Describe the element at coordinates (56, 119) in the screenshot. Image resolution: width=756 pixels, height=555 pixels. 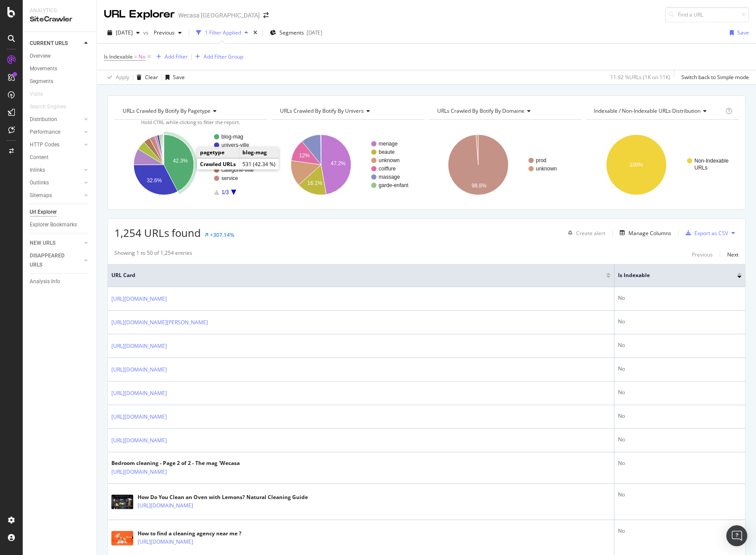
I see `a: Distribution` at that location.